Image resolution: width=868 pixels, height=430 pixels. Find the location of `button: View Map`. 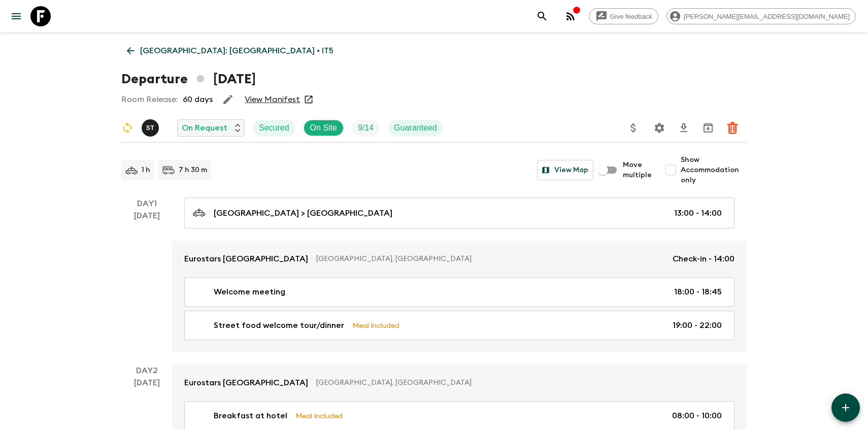

button: View Map is located at coordinates (565, 170).